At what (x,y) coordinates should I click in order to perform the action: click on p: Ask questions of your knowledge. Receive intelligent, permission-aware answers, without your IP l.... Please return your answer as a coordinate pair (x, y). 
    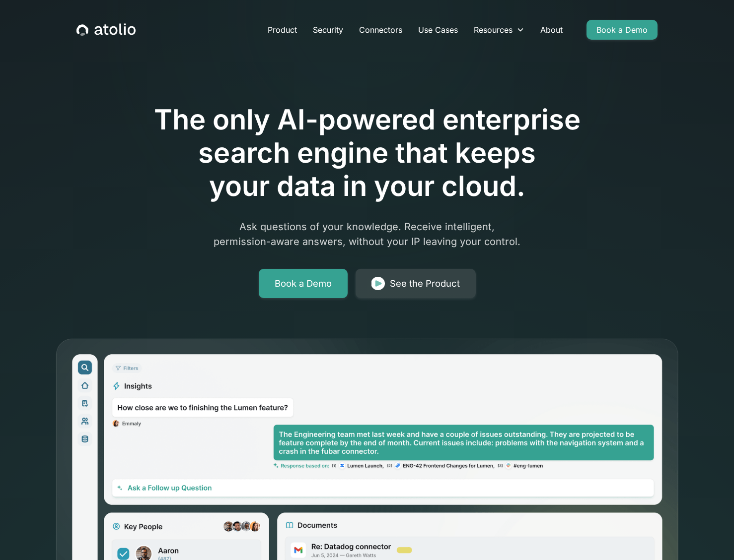
    Looking at the image, I should click on (367, 234).